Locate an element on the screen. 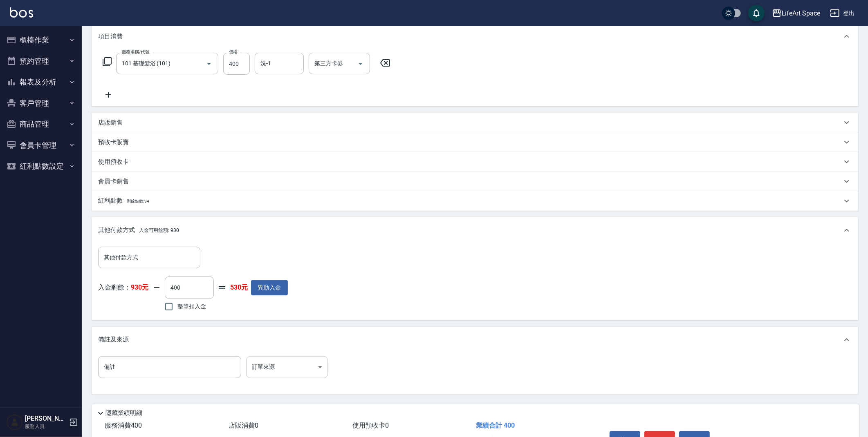 This screenshot has width=868, height=437. button: LifeArt Space is located at coordinates (796, 13).